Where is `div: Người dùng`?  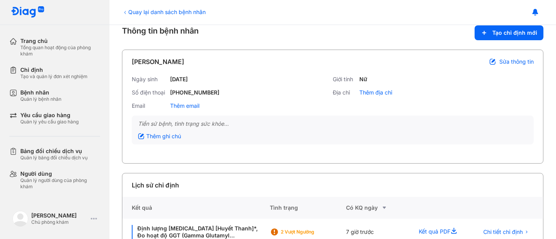 div: Người dùng is located at coordinates (60, 174).